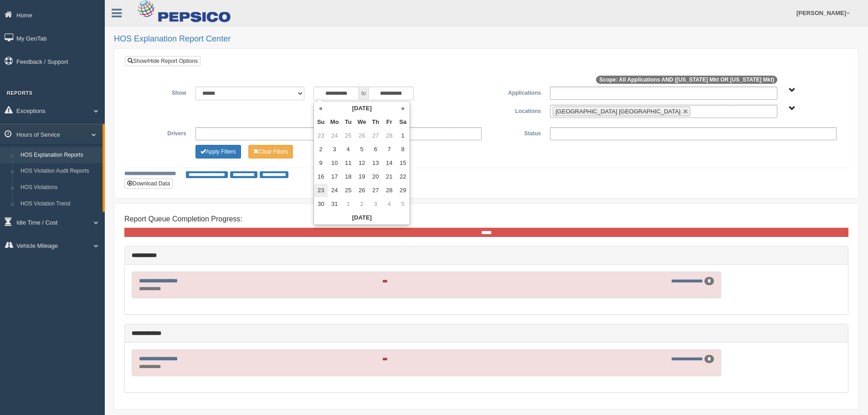 Image resolution: width=868 pixels, height=415 pixels. Describe the element at coordinates (516, 92) in the screenshot. I see `label: Applications` at that location.